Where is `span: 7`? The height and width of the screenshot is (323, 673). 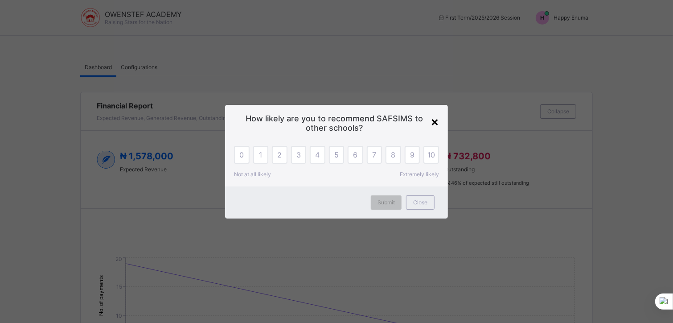 span: 7 is located at coordinates (375, 155).